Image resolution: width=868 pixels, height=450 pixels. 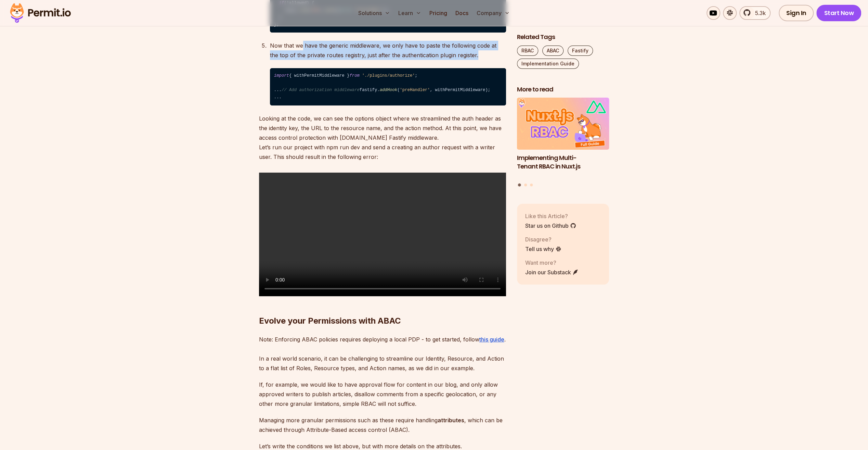 I want to click on h2: More to read, so click(x=563, y=90).